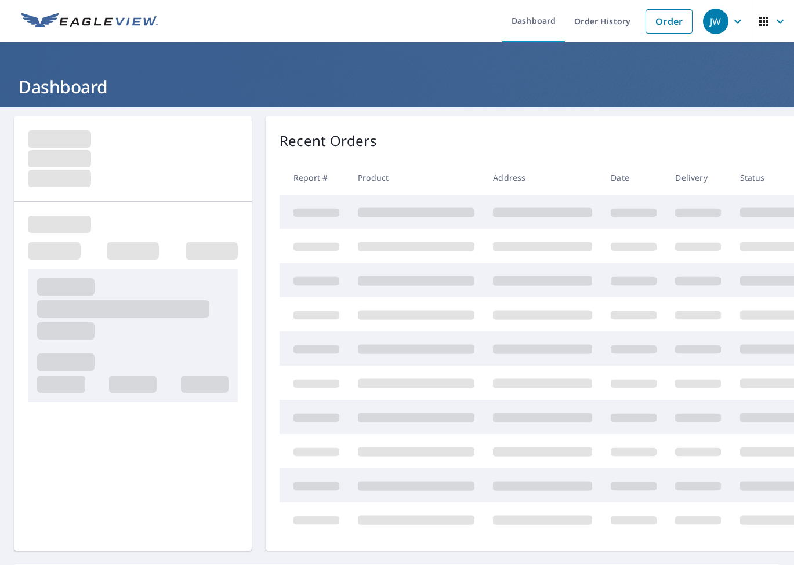  What do you see at coordinates (542, 177) in the screenshot?
I see `th: Address` at bounding box center [542, 177].